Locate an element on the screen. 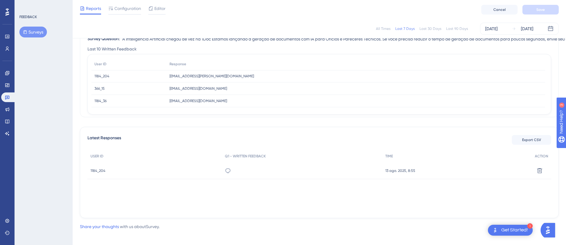  span: USER ID is located at coordinates (97, 157).